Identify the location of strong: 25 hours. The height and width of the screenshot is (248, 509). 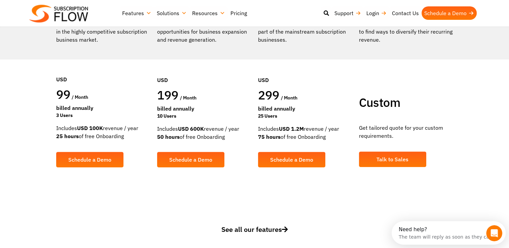
(67, 136).